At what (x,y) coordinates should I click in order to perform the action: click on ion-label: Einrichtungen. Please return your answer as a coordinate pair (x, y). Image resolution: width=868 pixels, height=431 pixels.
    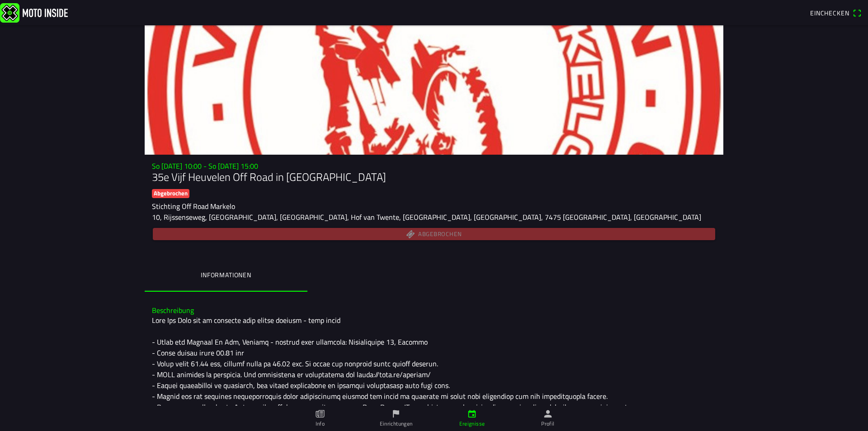
    Looking at the image, I should click on (396, 424).